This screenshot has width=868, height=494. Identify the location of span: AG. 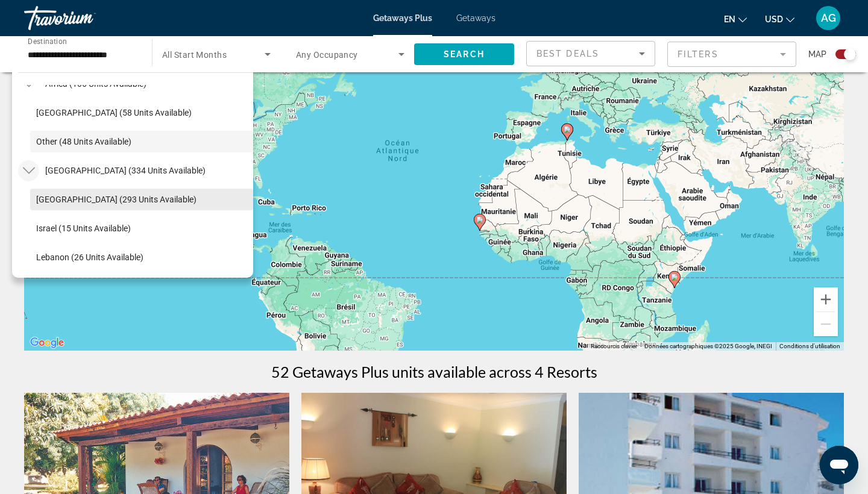
(828, 18).